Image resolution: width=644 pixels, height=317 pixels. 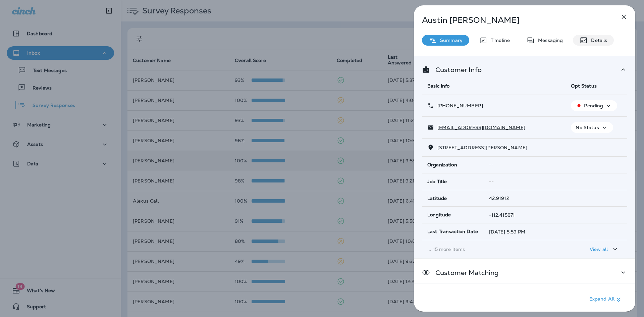 I want to click on p: Summary, so click(x=450, y=40).